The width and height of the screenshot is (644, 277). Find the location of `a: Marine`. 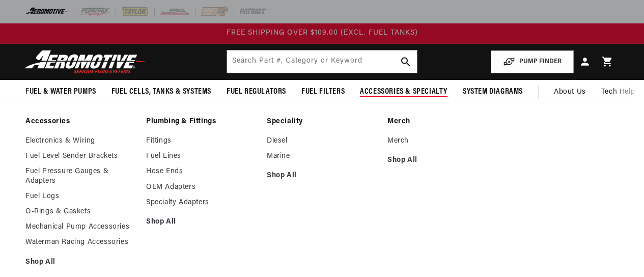

a: Marine is located at coordinates (322, 156).